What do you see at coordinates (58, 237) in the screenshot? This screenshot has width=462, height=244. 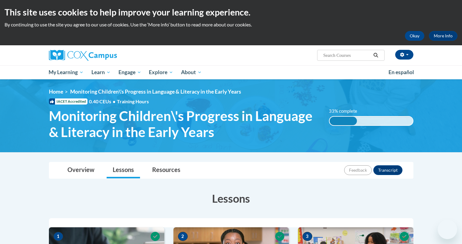 I see `span: 1` at bounding box center [58, 237].